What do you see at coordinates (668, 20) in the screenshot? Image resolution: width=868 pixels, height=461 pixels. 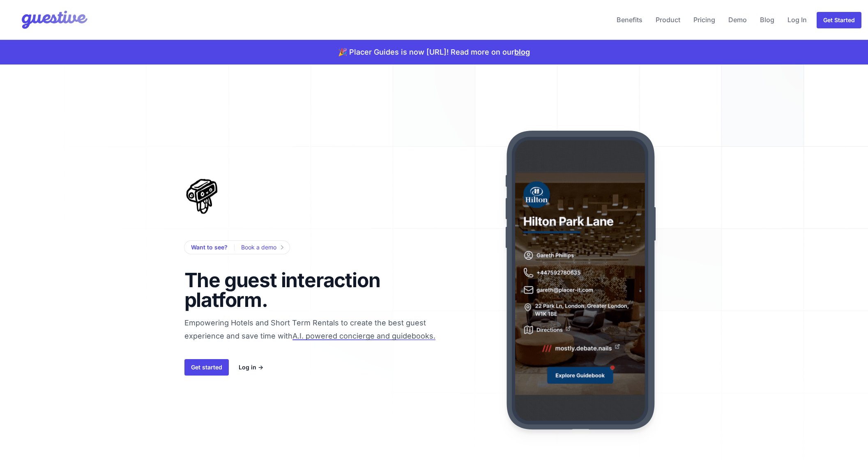 I see `a: Product` at bounding box center [668, 20].